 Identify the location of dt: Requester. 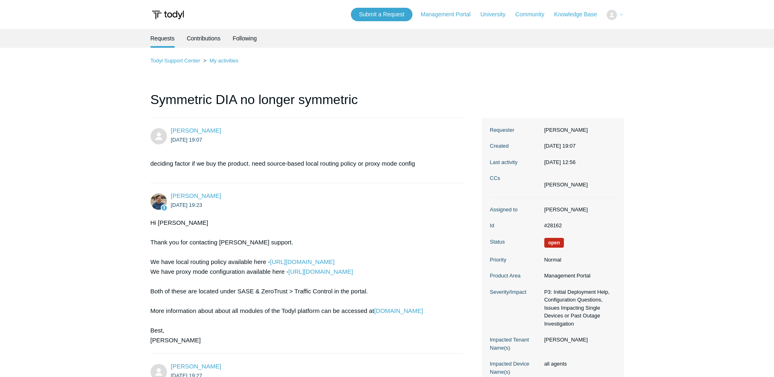
(515, 130).